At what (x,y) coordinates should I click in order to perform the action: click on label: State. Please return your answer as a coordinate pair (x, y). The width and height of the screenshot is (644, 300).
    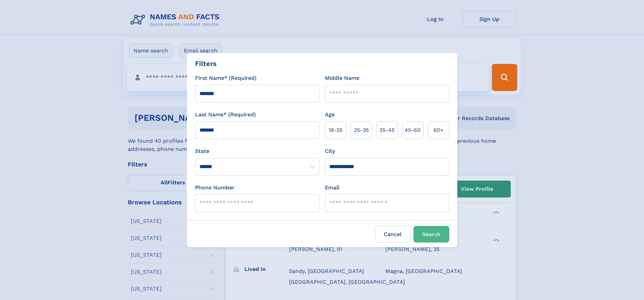
    Looking at the image, I should click on (257, 151).